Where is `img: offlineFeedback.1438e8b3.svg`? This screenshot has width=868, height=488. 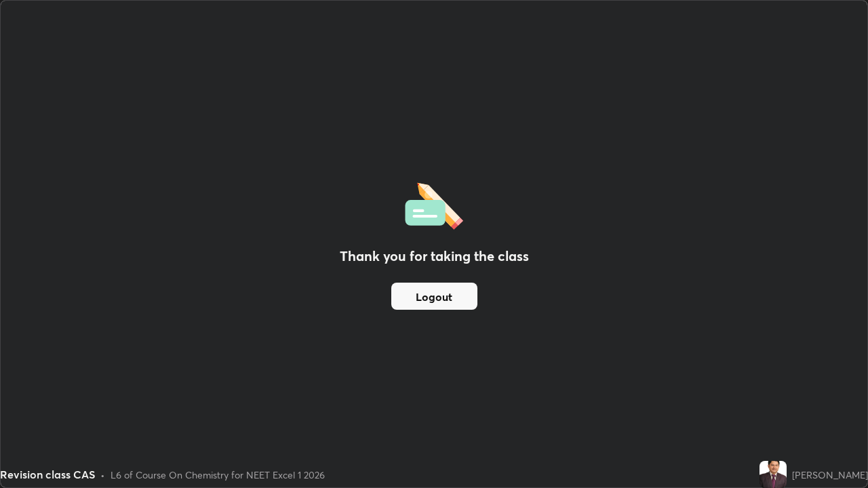
img: offlineFeedback.1438e8b3.svg is located at coordinates (434, 204).